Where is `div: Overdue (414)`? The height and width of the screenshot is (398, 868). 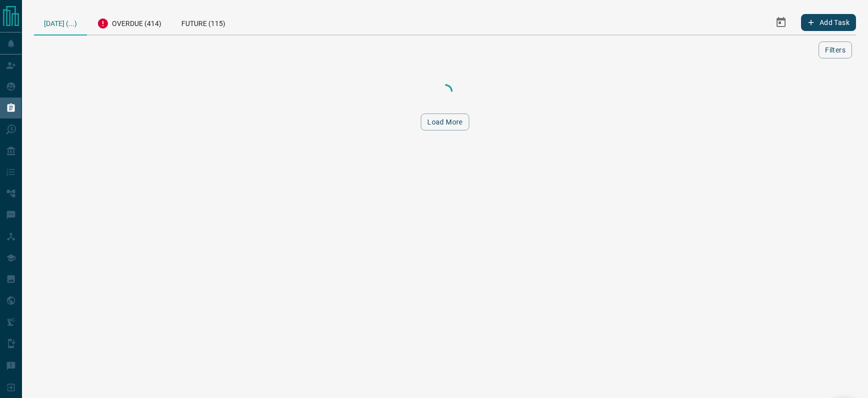
div: Overdue (414) is located at coordinates (129, 22).